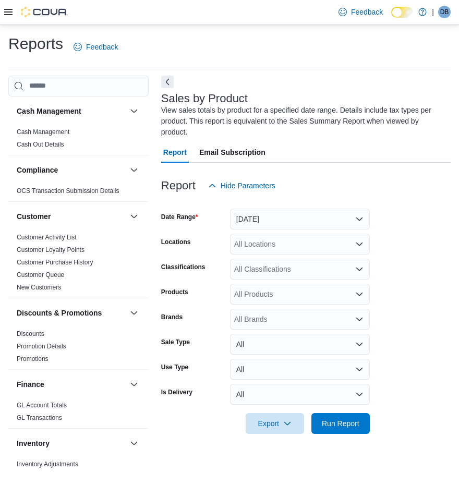 The height and width of the screenshot is (496, 459). Describe the element at coordinates (176, 242) in the screenshot. I see `label: Locations` at that location.